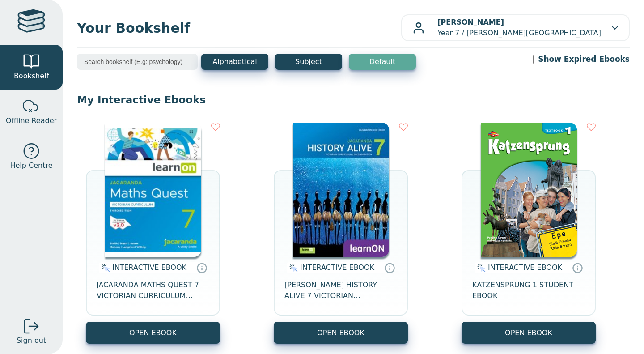 This screenshot has width=644, height=354. What do you see at coordinates (341, 190) in the screenshot?
I see `img: d4781fba-7f91-e911-a97e-0272d098c78b.jpg` at bounding box center [341, 190].